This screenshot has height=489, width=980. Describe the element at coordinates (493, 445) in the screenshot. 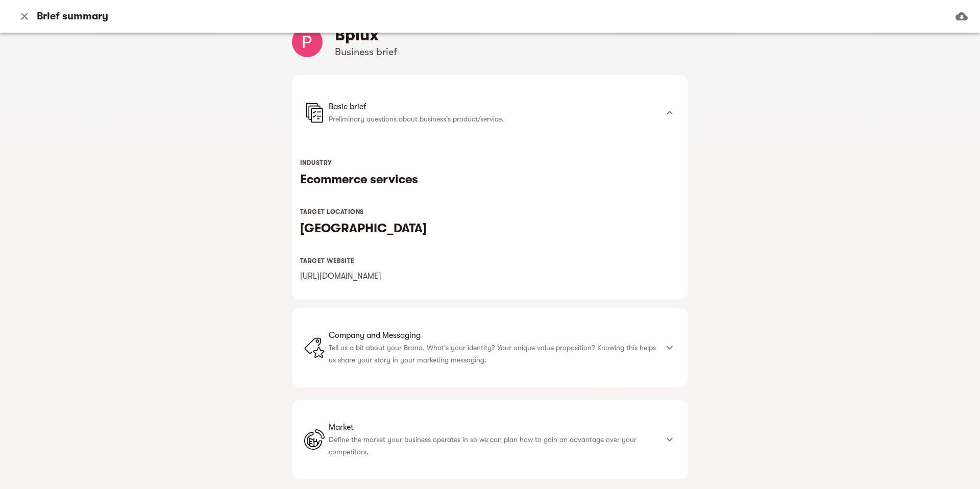

I see `p: Define the market your business operates in so we can plan how to gain an advantage over your com...` at that location.